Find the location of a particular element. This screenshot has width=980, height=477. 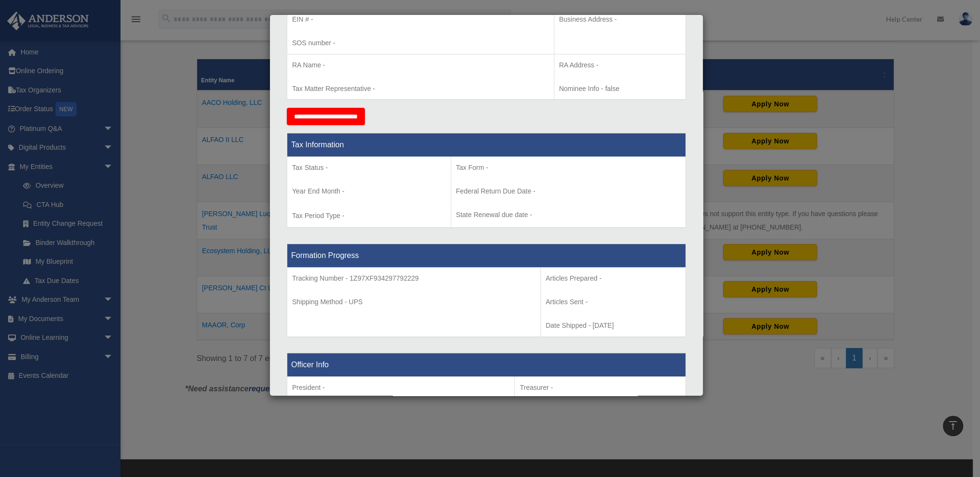

p: RA Address - is located at coordinates (620, 65).